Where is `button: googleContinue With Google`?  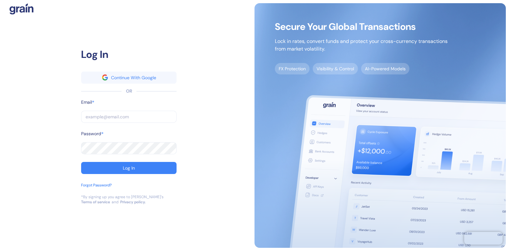
button: googleContinue With Google is located at coordinates (129, 78).